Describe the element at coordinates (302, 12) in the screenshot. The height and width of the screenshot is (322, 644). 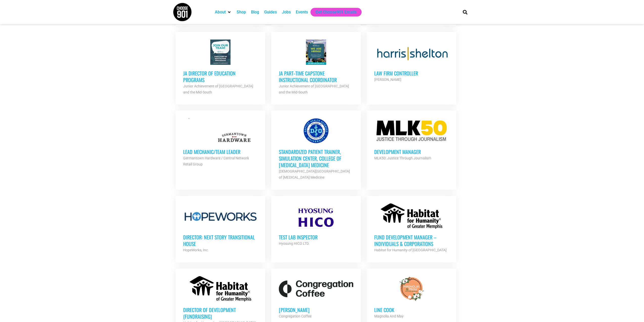
I see `div: Events` at that location.